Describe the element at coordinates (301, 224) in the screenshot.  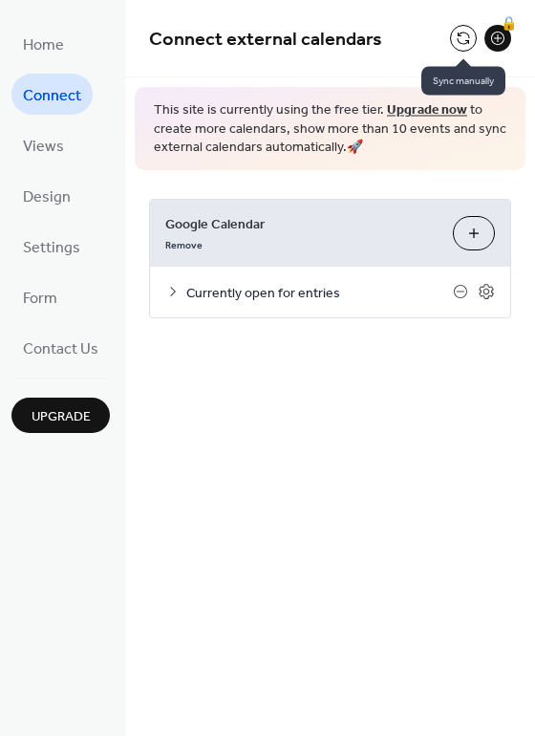
I see `span: Google Calendar` at that location.